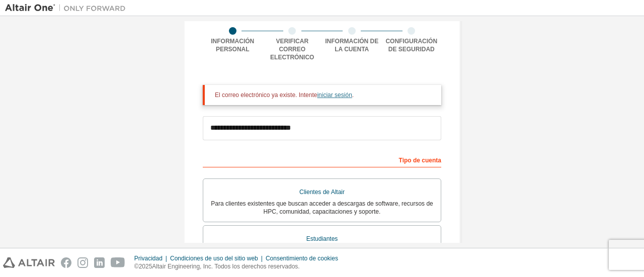  Describe the element at coordinates (334, 95) in the screenshot. I see `font: iniciar sesión` at that location.